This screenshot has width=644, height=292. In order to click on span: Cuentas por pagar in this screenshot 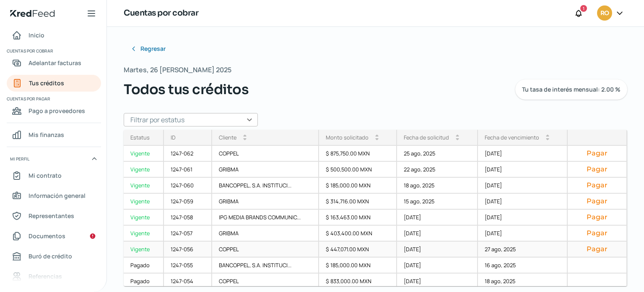, I will do `click(53, 99)`.